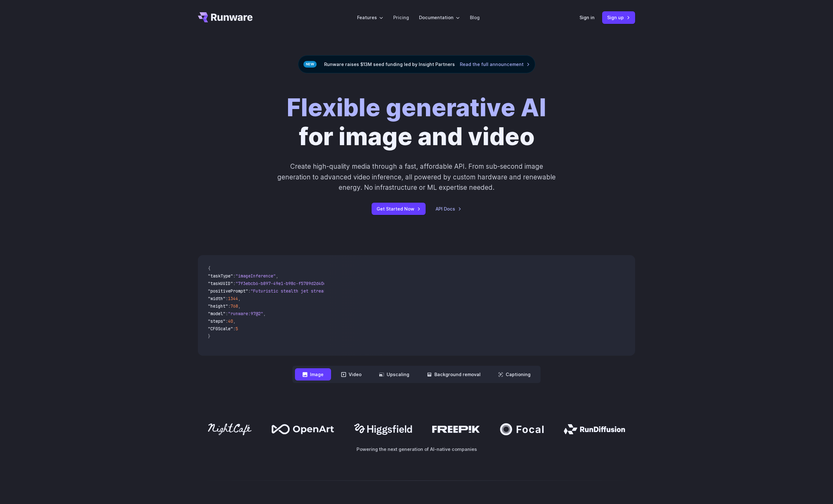 Image resolution: width=833 pixels, height=504 pixels. Describe the element at coordinates (284, 284) in the screenshot. I see `span: "7f3ebcb6-b897-49e1-b98c-f5789d2d40d7"` at that location.